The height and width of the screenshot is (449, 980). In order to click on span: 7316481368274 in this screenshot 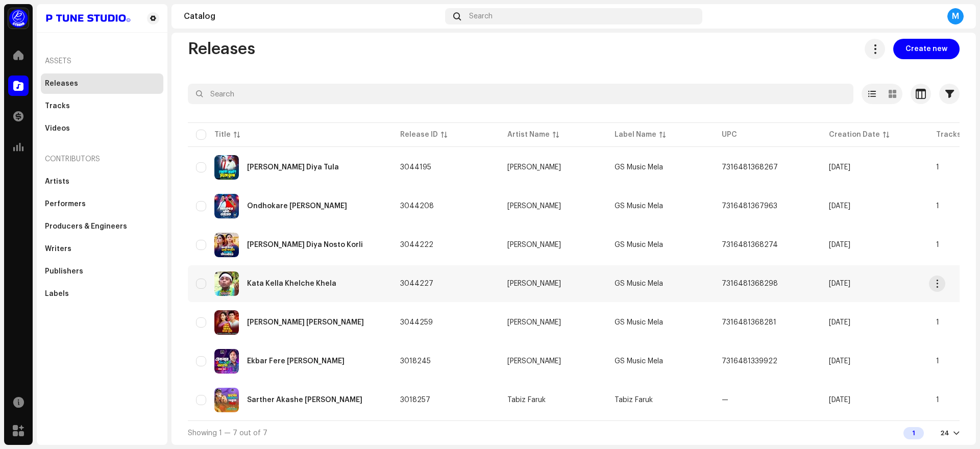, I will do `click(749, 245)`.